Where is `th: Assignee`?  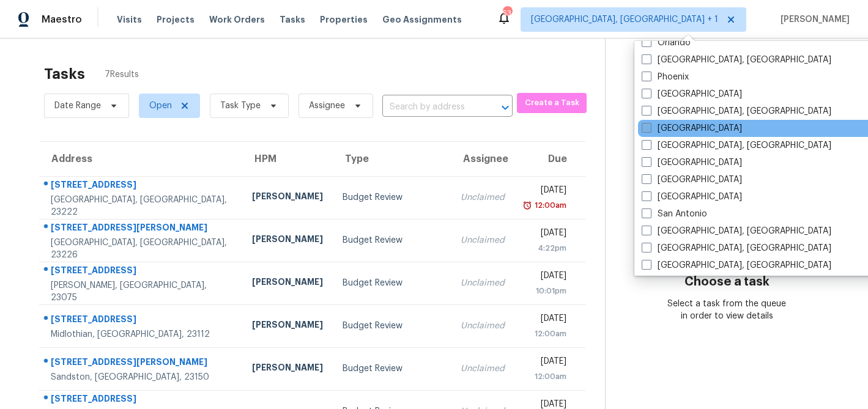
th: Assignee is located at coordinates (482, 159).